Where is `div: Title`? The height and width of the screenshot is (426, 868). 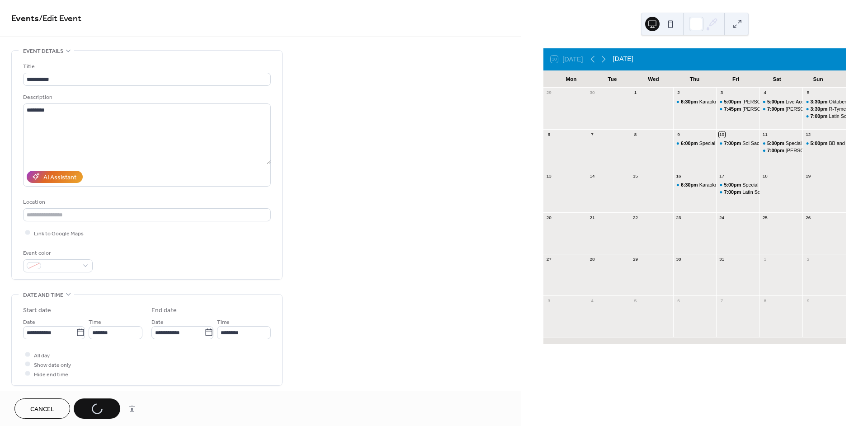 div: Title is located at coordinates (146, 66).